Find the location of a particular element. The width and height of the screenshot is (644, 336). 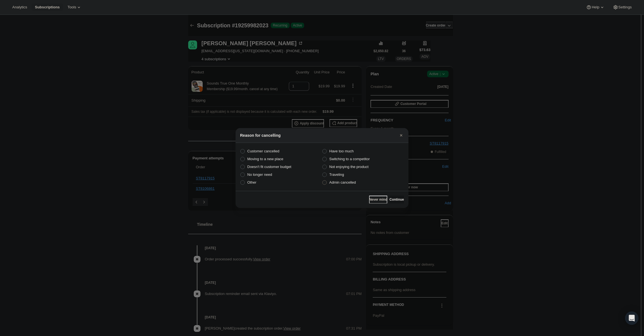

button: Close is located at coordinates (401, 135).